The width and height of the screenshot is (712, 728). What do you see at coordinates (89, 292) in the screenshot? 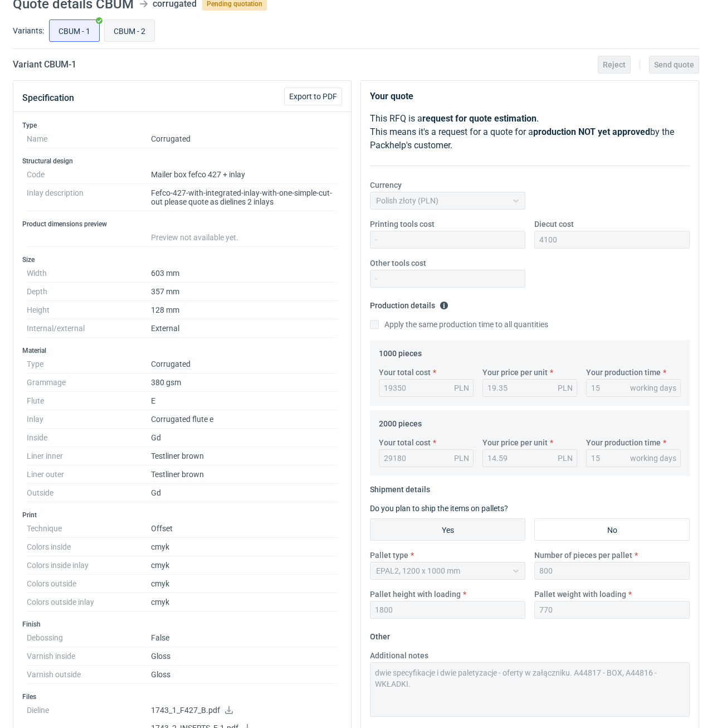
I see `dt: Depth` at bounding box center [89, 292].